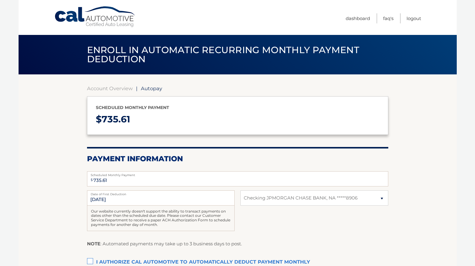  What do you see at coordinates (238, 108) in the screenshot?
I see `p: Scheduled monthly payment` at bounding box center [238, 108].